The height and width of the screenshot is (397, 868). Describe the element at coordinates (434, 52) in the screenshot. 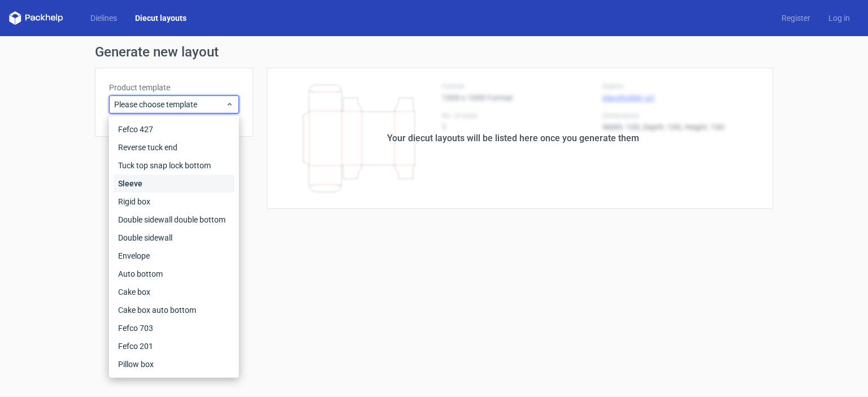

I see `h1: Generate new layout` at that location.